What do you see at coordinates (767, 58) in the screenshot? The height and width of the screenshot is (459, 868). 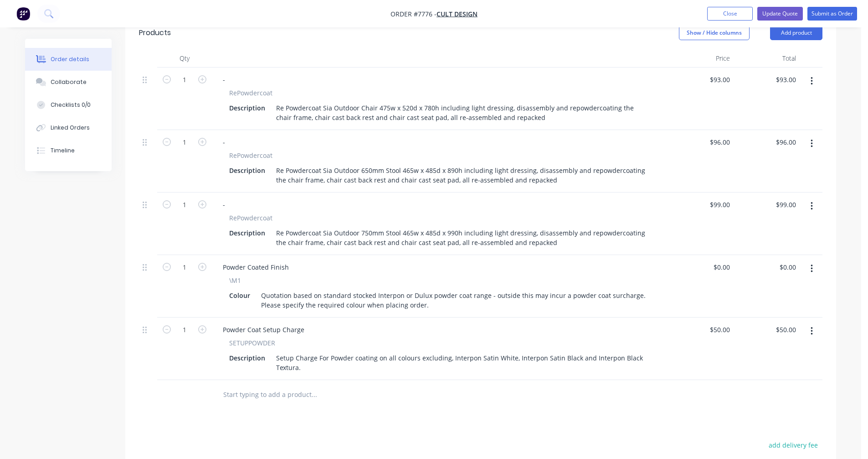 I see `div: Total` at bounding box center [767, 58].